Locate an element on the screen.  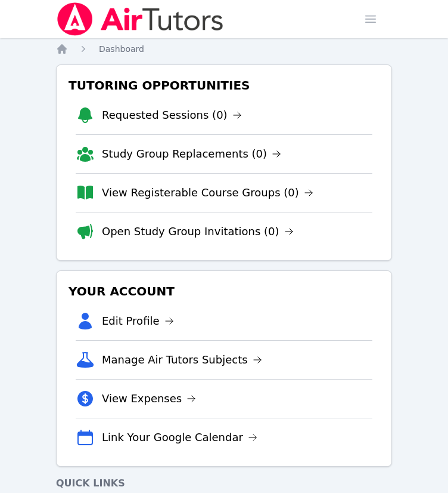
a: Link Your Google Calendar is located at coordinates (179, 437).